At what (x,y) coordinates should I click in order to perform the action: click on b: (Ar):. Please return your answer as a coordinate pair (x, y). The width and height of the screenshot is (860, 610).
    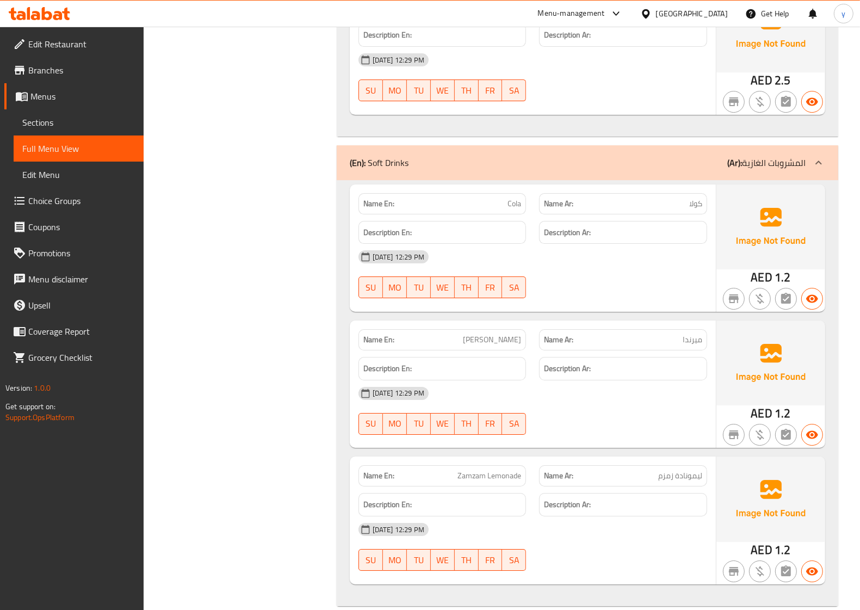
    Looking at the image, I should click on (735, 163).